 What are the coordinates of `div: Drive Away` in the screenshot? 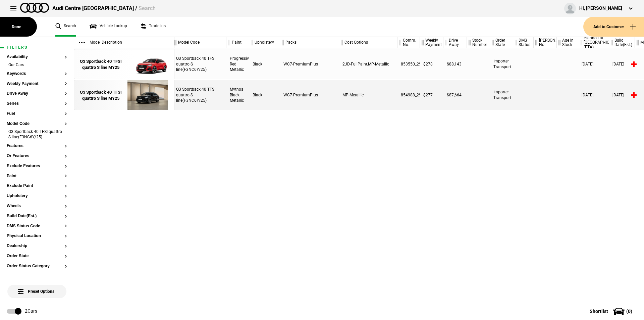 It's located at (455, 43).